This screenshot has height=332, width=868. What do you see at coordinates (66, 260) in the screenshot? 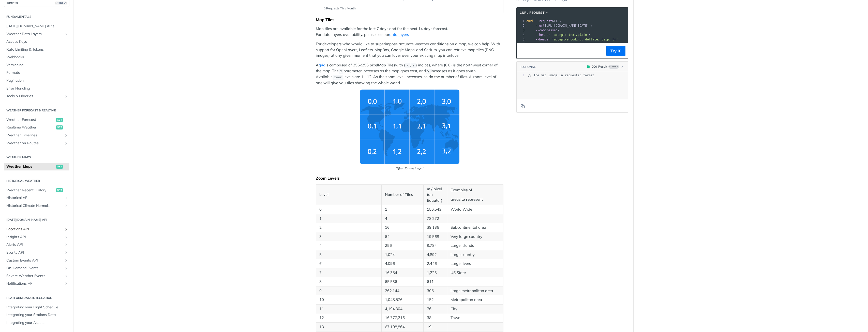
I see `button: Show subpages for Custom Events API` at bounding box center [66, 260].